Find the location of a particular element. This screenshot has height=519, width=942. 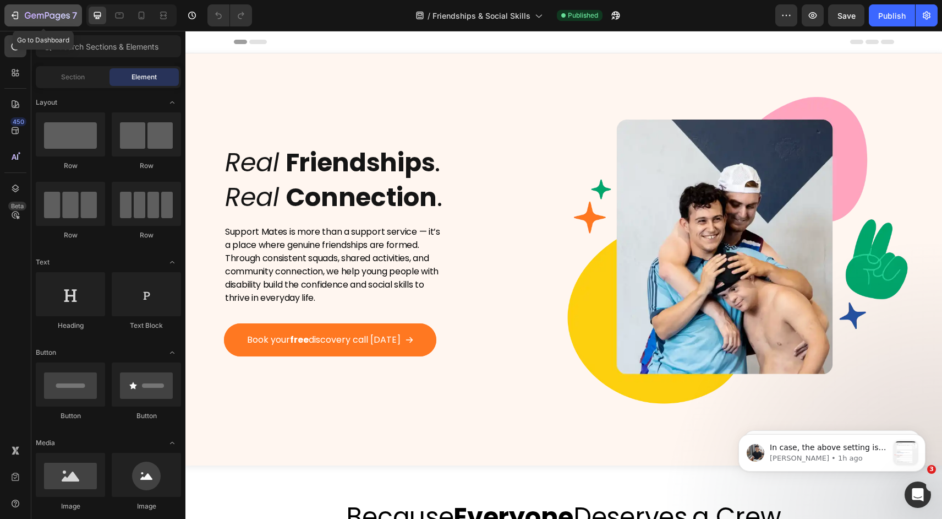

input: Search Sections & Elements is located at coordinates (108, 46).